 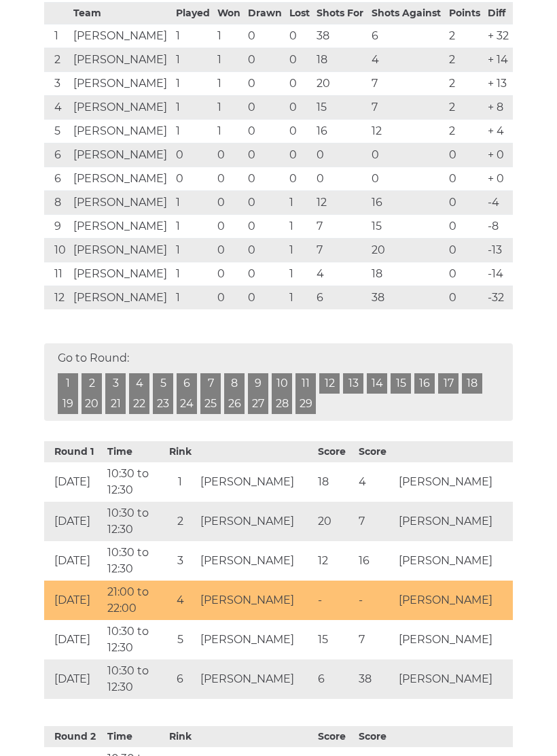 I want to click on a: 5, so click(x=163, y=383).